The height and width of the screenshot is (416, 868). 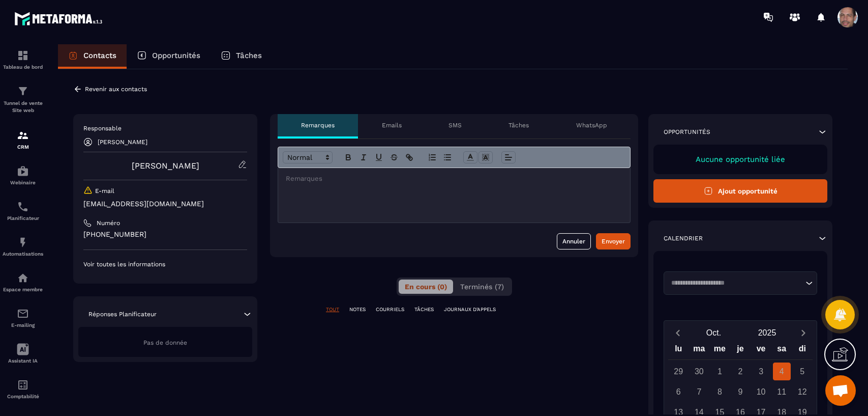 What do you see at coordinates (22, 385) in the screenshot?
I see `img: accountant` at bounding box center [22, 385].